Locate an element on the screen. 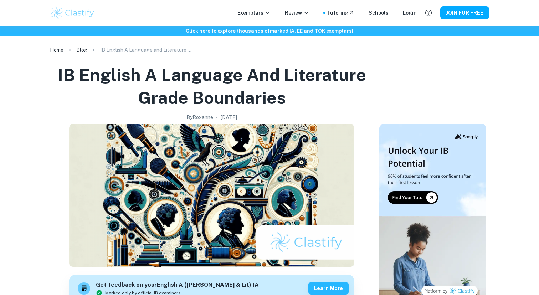 Image resolution: width=539 pixels, height=295 pixels. img: IB English A Language and Literature Grade Boundaries cover image is located at coordinates (212, 195).